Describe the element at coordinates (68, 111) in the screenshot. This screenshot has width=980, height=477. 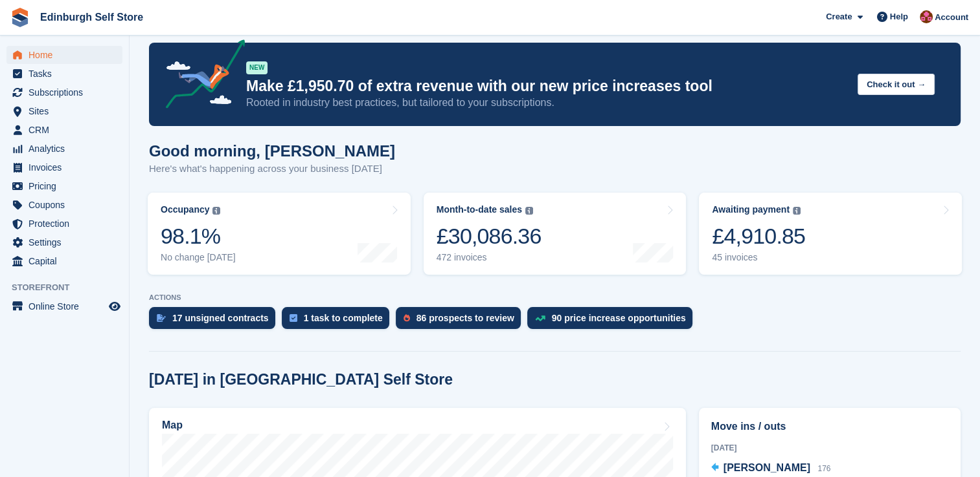
I see `span: Sites` at that location.